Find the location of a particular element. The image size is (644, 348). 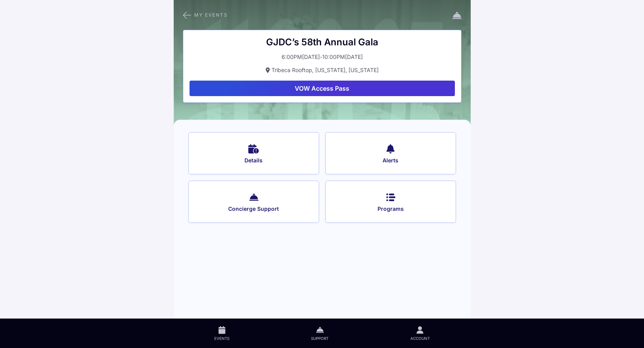

div: GJDC’s 58th Annual Gala is located at coordinates (322, 42).